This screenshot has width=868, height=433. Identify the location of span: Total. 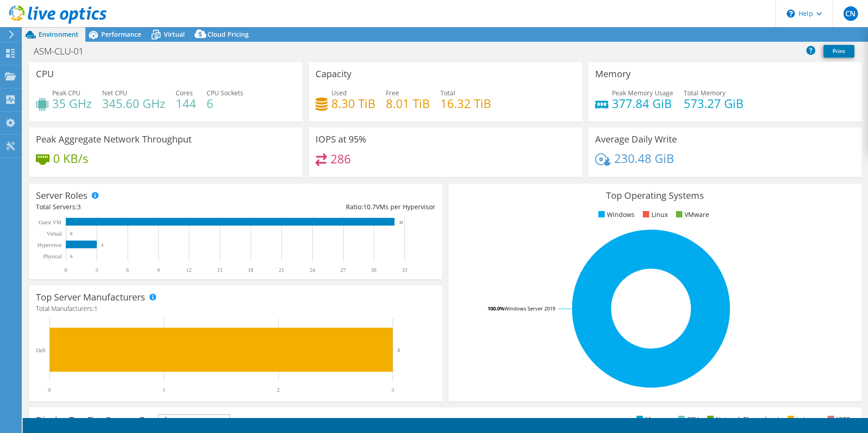
(448, 93).